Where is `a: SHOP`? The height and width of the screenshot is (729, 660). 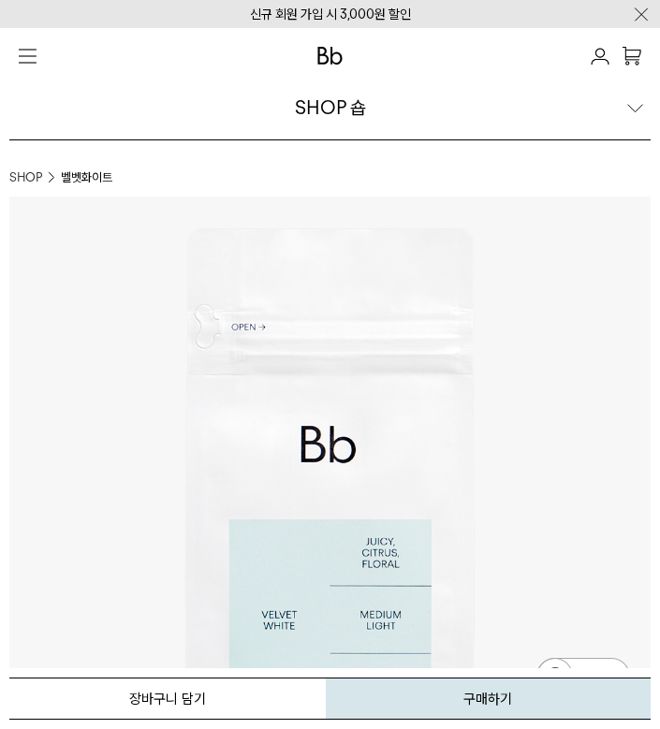 a: SHOP is located at coordinates (25, 178).